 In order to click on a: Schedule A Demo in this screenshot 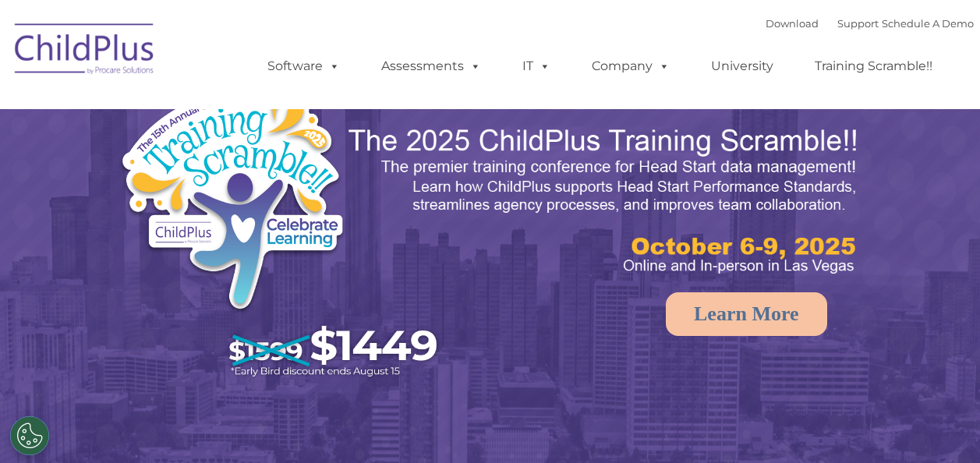, I will do `click(928, 23)`.